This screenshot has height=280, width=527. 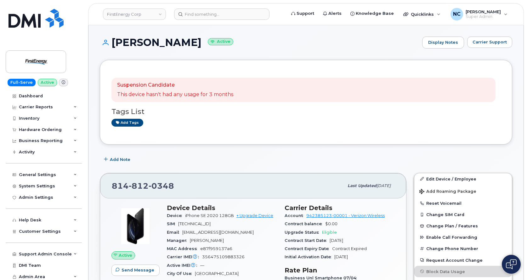 I want to click on span: Account, so click(x=295, y=215).